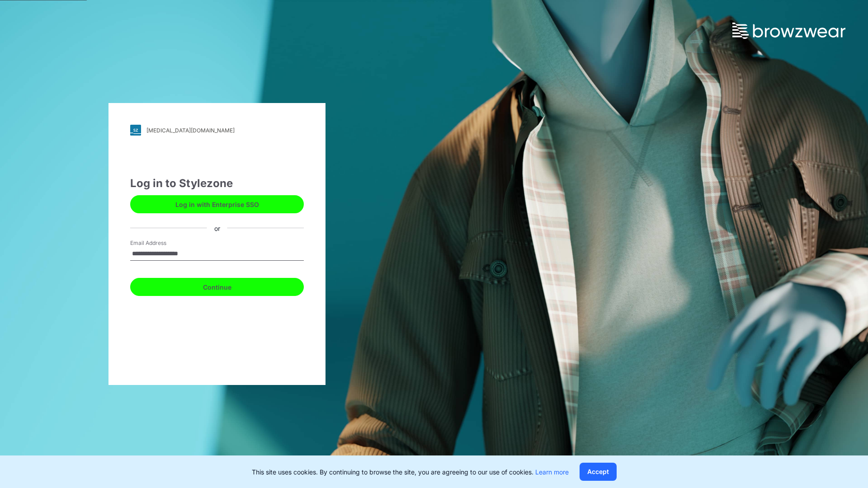 This screenshot has height=488, width=868. What do you see at coordinates (598, 472) in the screenshot?
I see `button: Accept` at bounding box center [598, 472].